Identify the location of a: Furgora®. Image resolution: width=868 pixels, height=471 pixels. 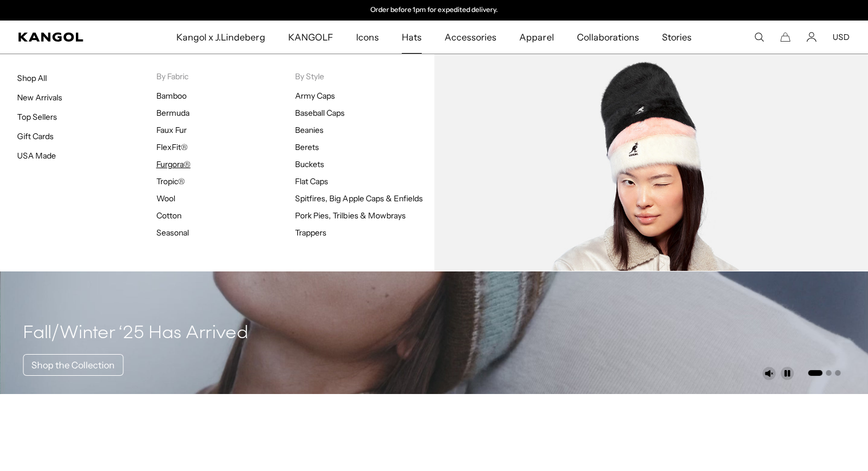
(173, 164).